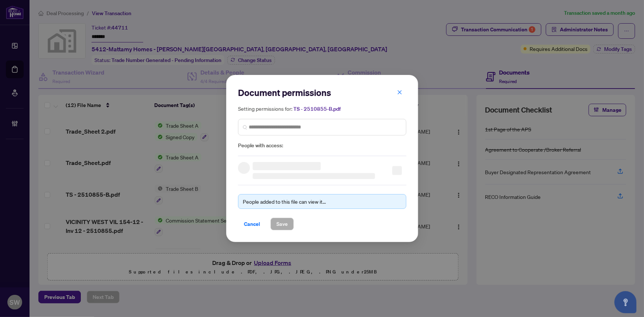  What do you see at coordinates (252, 224) in the screenshot?
I see `button: Cancel` at bounding box center [252, 224].